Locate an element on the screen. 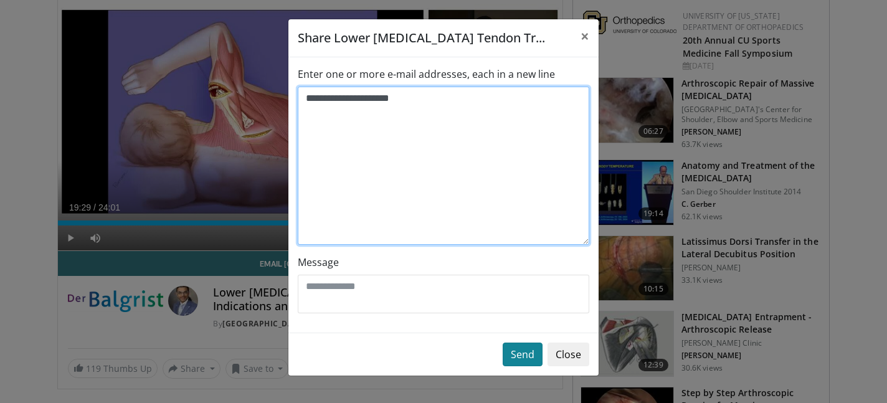 This screenshot has height=403, width=887. button: Close is located at coordinates (568, 354).